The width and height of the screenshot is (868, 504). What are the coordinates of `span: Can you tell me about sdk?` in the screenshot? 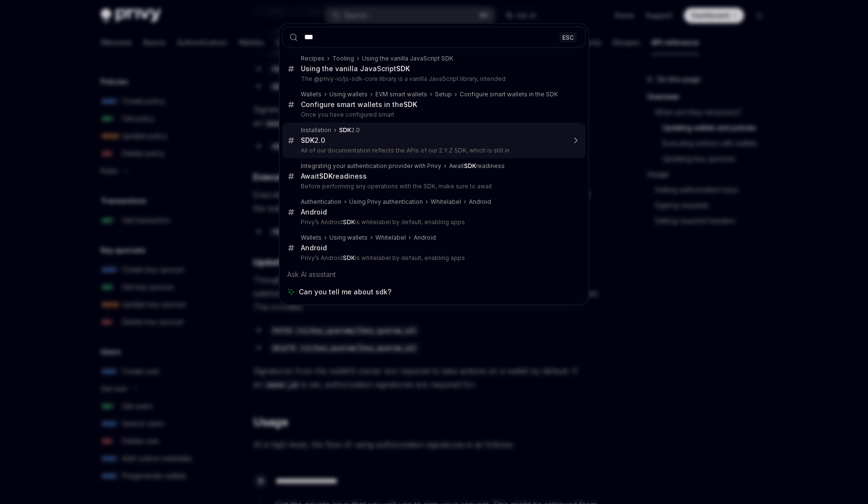 It's located at (345, 292).